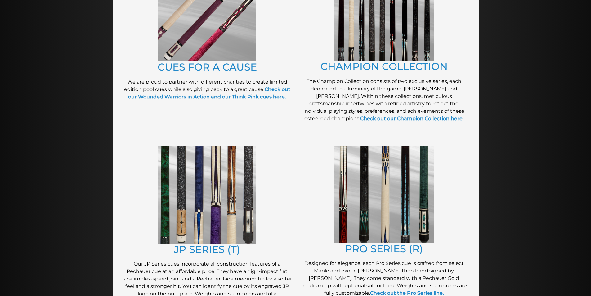 This screenshot has height=296, width=591. What do you see at coordinates (412, 118) in the screenshot?
I see `a: Check out our Champion Collection here` at bounding box center [412, 118].